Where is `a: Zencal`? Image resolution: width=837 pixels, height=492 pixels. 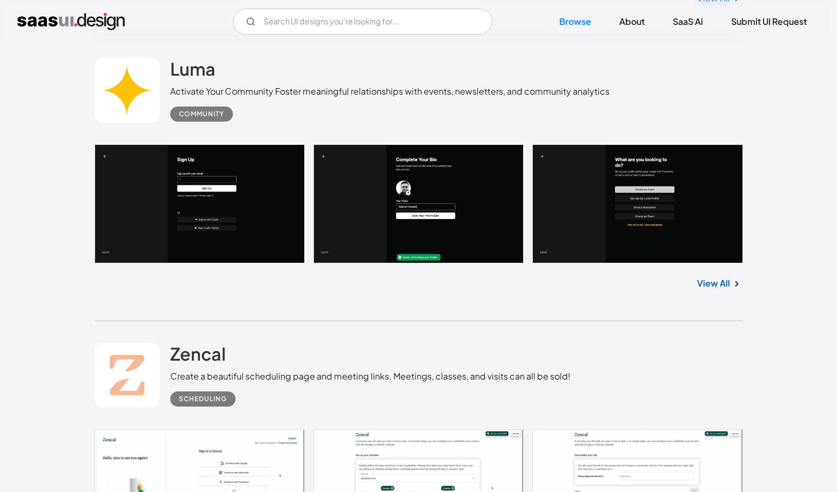
a: Zencal is located at coordinates (198, 356).